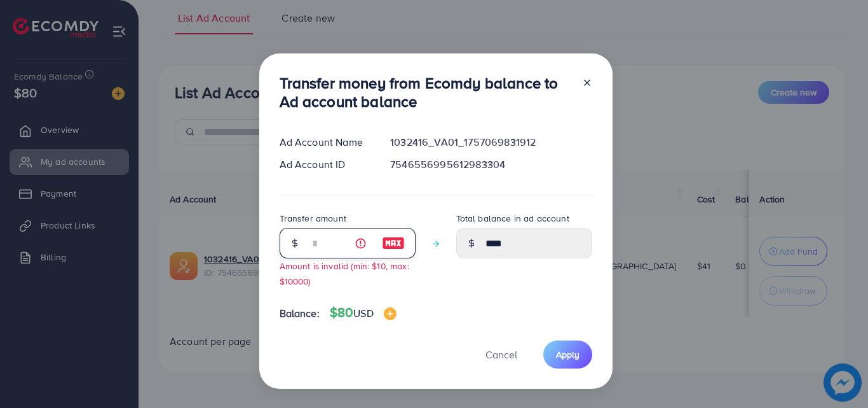 This screenshot has width=868, height=408. What do you see at coordinates (568, 355) in the screenshot?
I see `span: Apply` at bounding box center [568, 355].